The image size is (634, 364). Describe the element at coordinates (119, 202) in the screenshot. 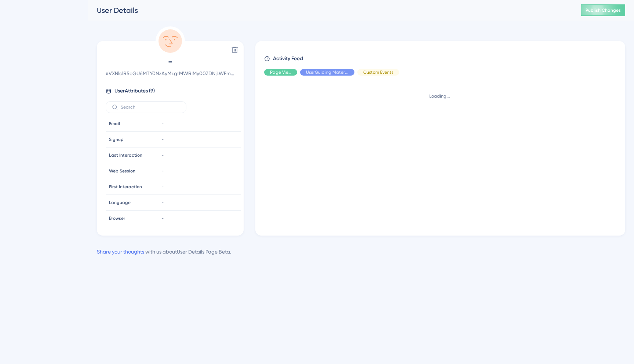

I see `span: Language` at that location.